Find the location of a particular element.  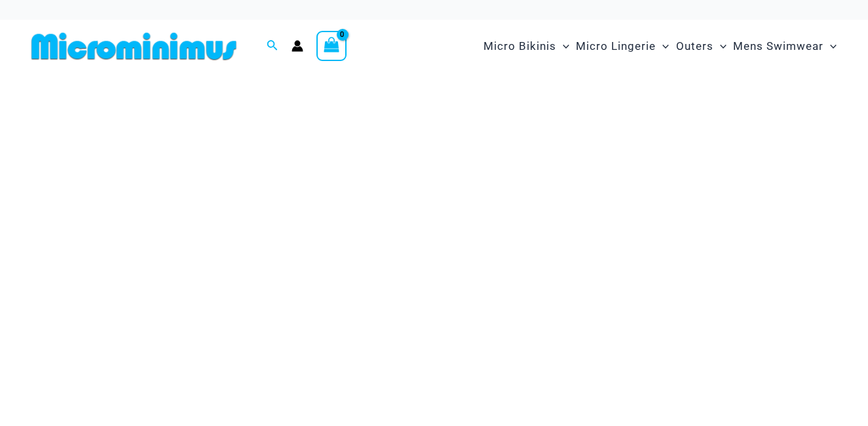

span: Outers is located at coordinates (695, 46).